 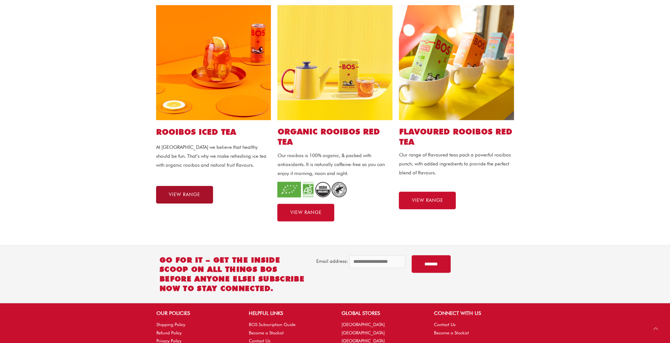 What do you see at coordinates (235, 275) in the screenshot?
I see `h2: Go for it – get the inside scoop on all things BOS before anyone else! Subscribe now to stay conn...` at bounding box center [235, 275].